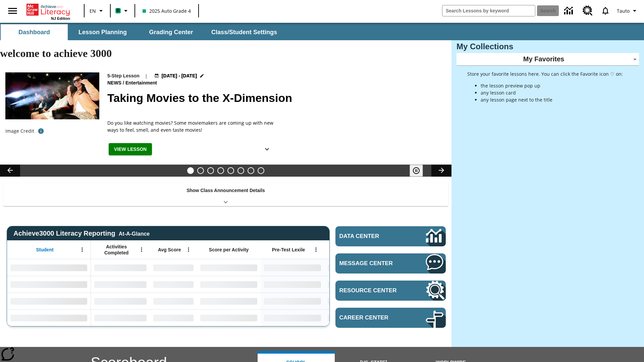 The height and width of the screenshot is (362, 644). Describe the element at coordinates (416, 171) in the screenshot. I see `button: Pause` at that location.